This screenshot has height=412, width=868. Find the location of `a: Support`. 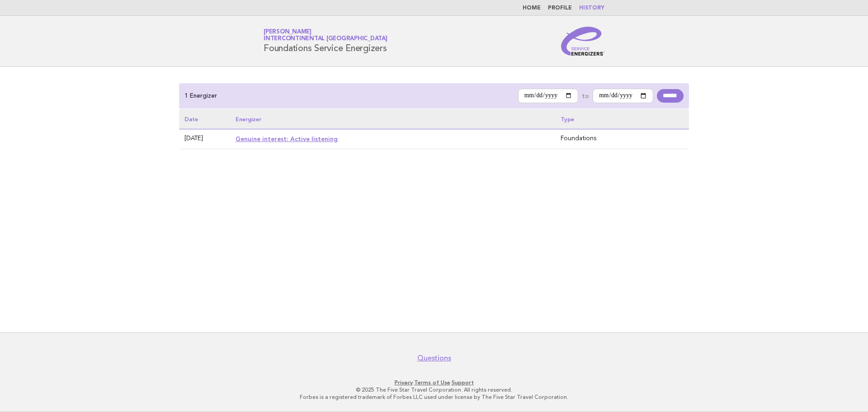

a: Support is located at coordinates (463, 383).